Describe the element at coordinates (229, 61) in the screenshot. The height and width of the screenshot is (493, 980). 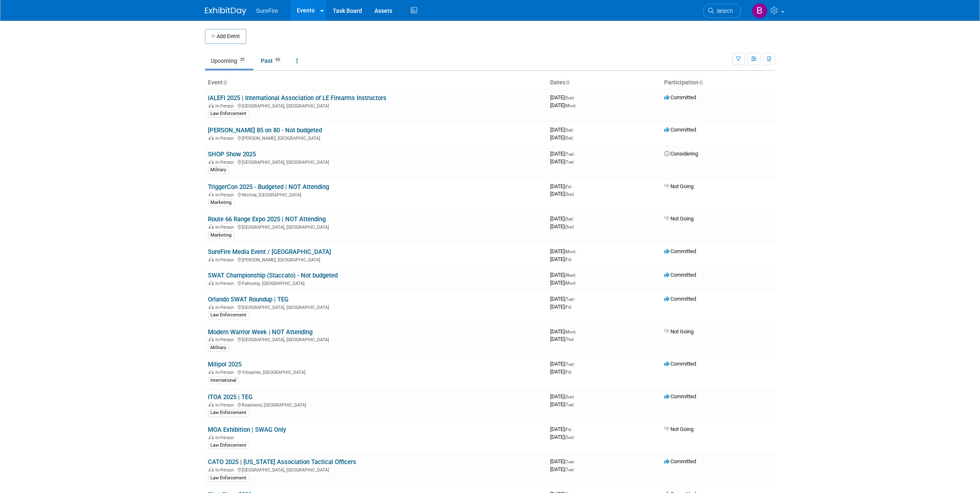
I see `a: Upcoming25` at that location.